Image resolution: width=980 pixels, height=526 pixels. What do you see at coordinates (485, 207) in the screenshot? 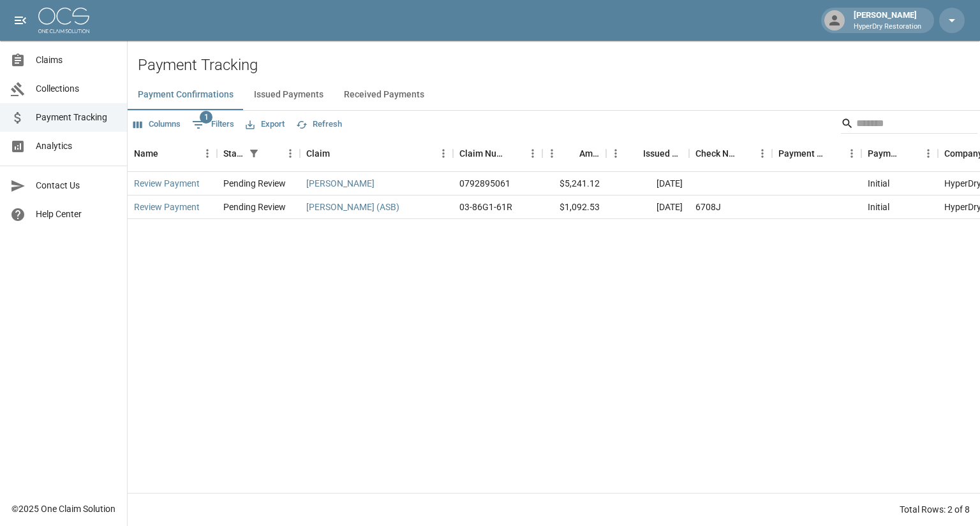
I see `div: 03-86G1-61R` at bounding box center [485, 207].